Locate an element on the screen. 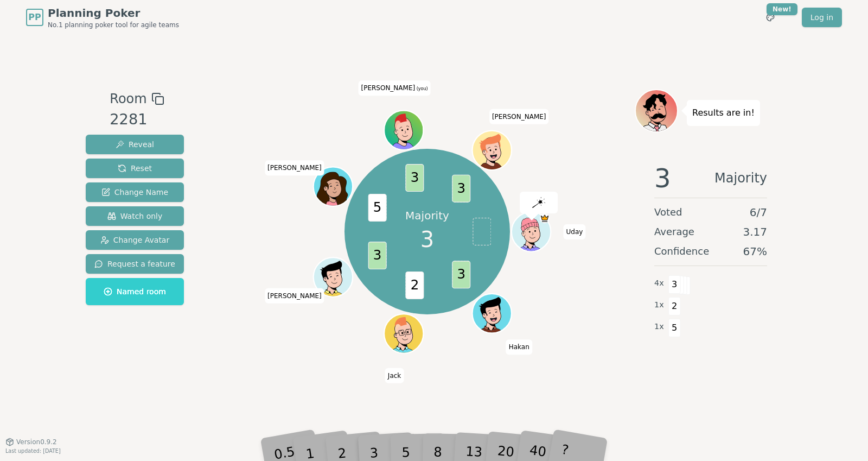 Image resolution: width=868 pixels, height=461 pixels. span: Voted is located at coordinates (668, 212).